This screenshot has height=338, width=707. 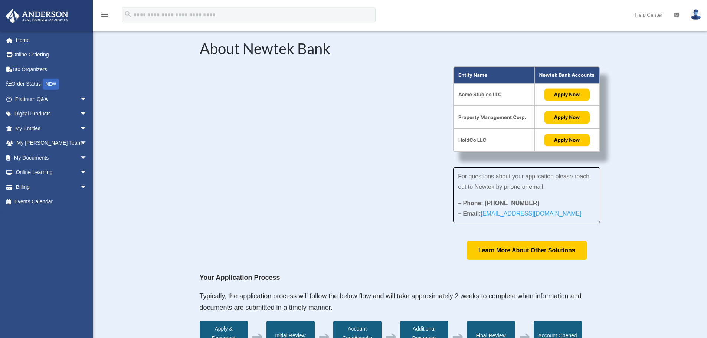 What do you see at coordinates (519, 213) in the screenshot?
I see `strong: – Email:` at bounding box center [519, 213].